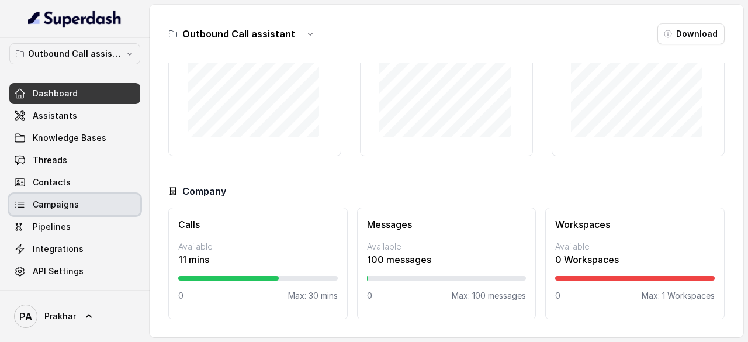  Describe the element at coordinates (75, 227) in the screenshot. I see `a: Pipelines` at that location.